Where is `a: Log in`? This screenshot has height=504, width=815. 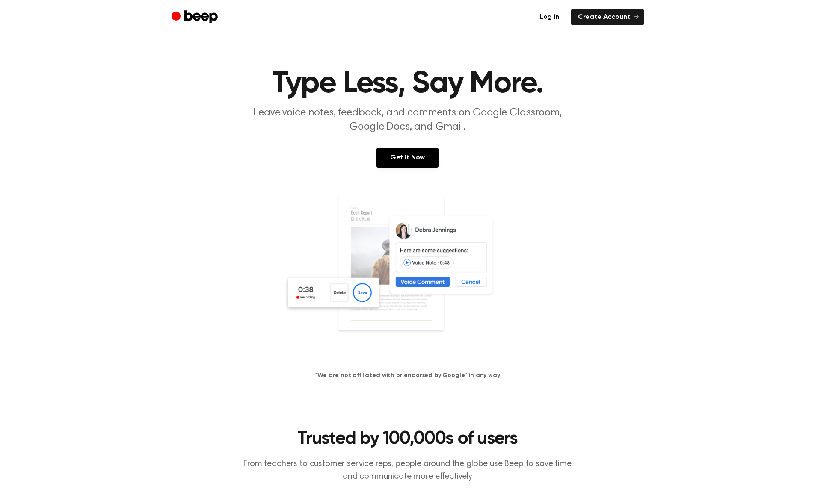
a: Log in is located at coordinates (549, 17).